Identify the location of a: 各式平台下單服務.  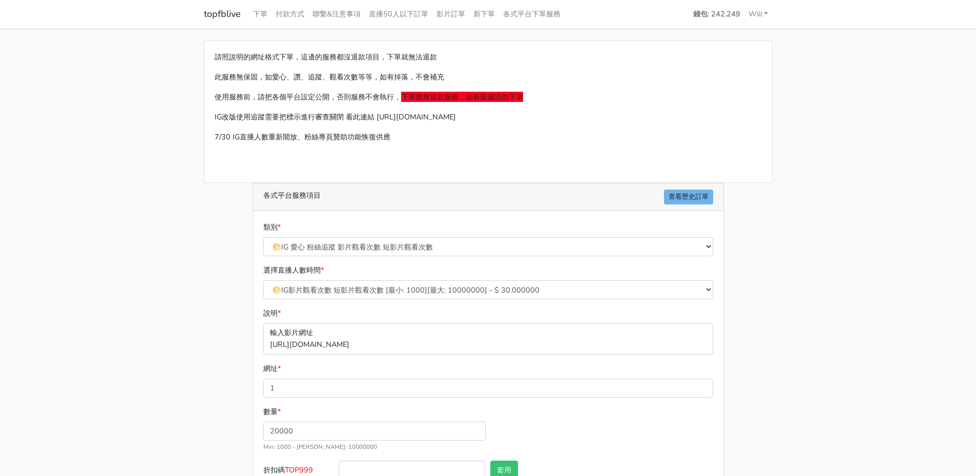
(532, 14).